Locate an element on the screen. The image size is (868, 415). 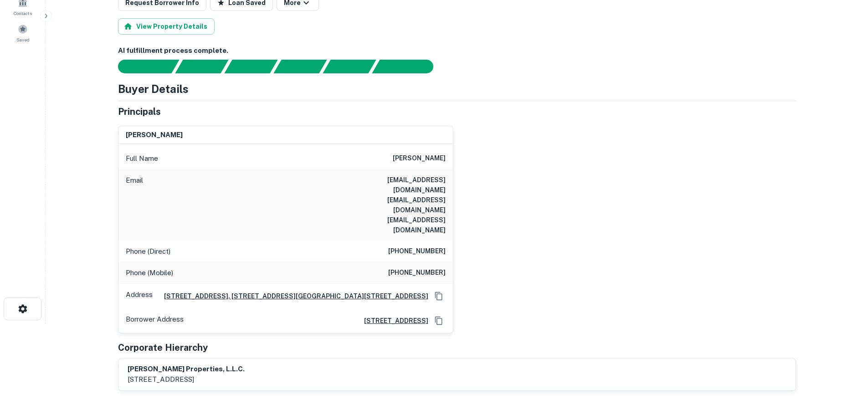
span: Contacts is located at coordinates (22, 13).